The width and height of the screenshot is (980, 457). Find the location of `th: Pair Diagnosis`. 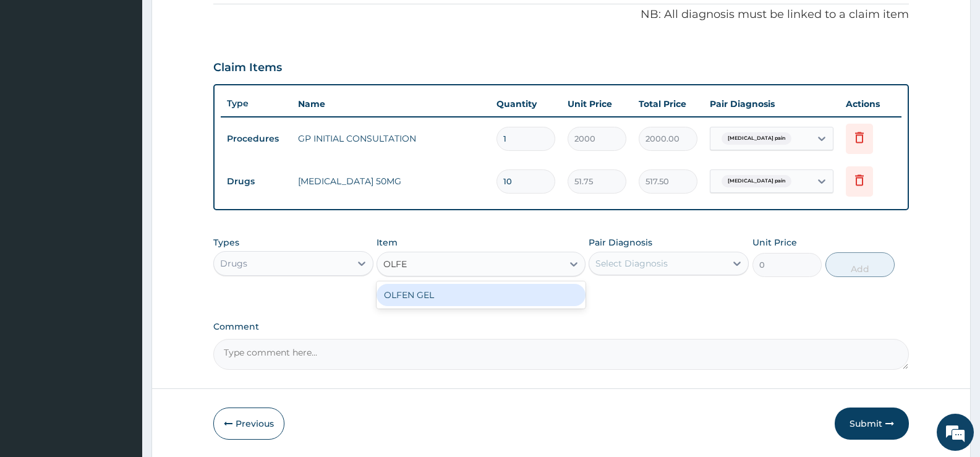

th: Pair Diagnosis is located at coordinates (772, 104).